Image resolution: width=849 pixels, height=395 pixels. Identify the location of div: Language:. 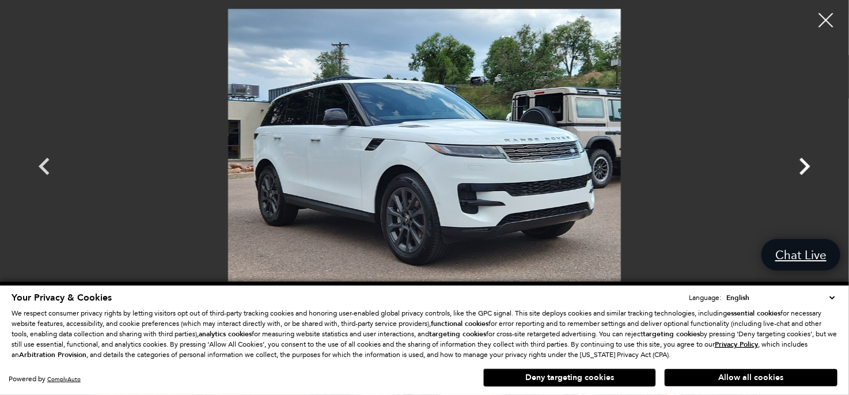
(705, 298).